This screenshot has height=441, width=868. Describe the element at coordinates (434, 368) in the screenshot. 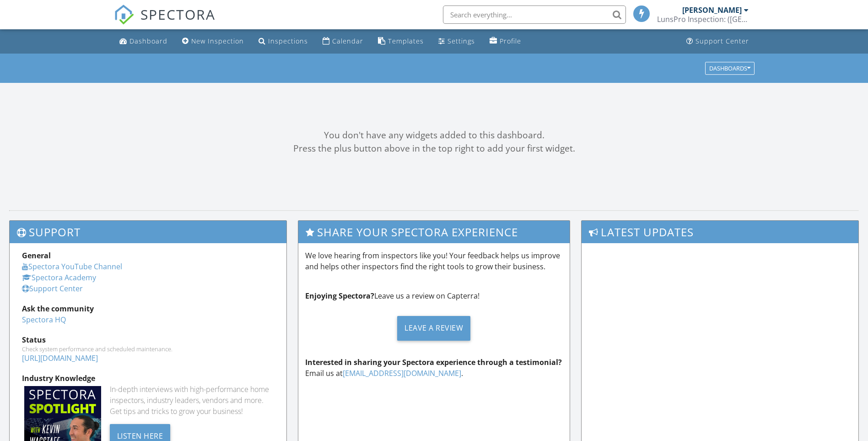

I see `p: Email us at .` at that location.